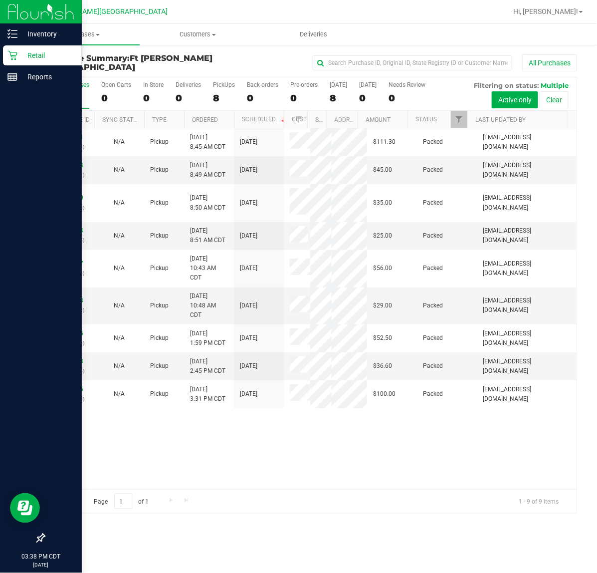 The image size is (597, 573). I want to click on inline-svg: Inventory, so click(12, 34).